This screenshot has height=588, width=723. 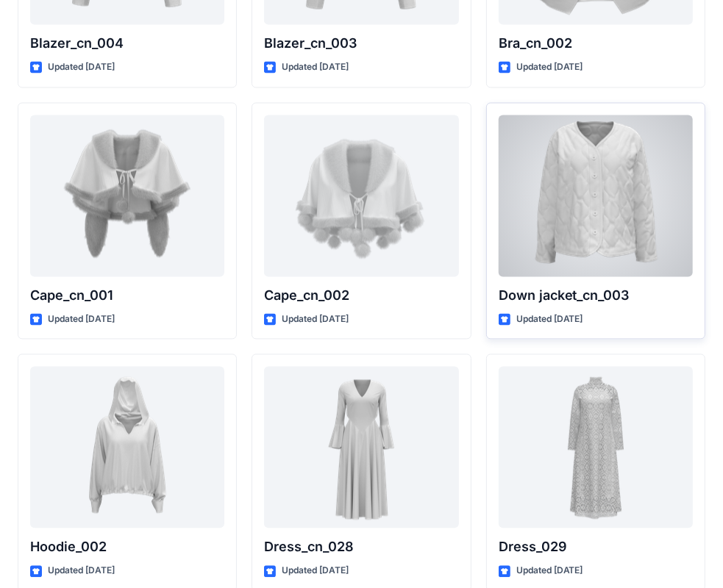 I want to click on p: Bra_cn_002, so click(x=595, y=43).